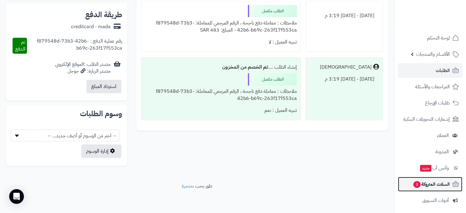  I want to click on a: أدوات التسويق, so click(430, 200).